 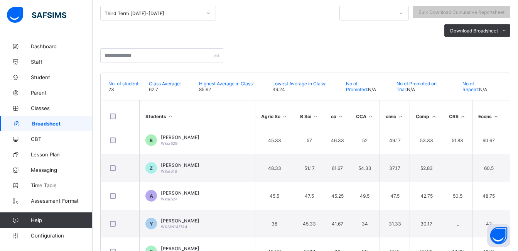 I want to click on span: No of Promoted:, so click(x=357, y=86).